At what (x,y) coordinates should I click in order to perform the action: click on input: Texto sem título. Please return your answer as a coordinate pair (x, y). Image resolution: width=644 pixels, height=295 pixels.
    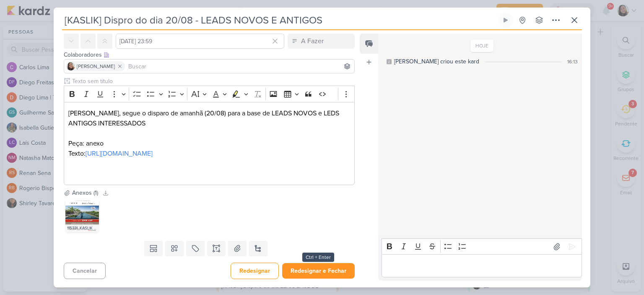
    Looking at the image, I should click on (213, 81).